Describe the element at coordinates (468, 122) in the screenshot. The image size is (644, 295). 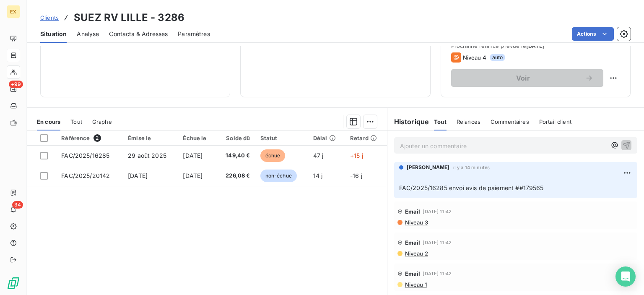
I see `span: Relances` at that location.